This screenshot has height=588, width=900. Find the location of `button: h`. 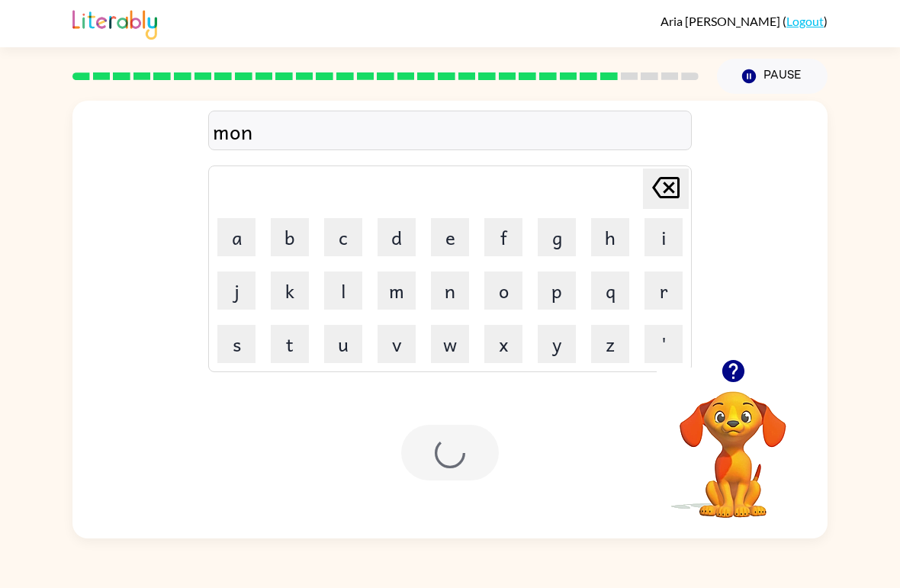

button: h is located at coordinates (611, 237).